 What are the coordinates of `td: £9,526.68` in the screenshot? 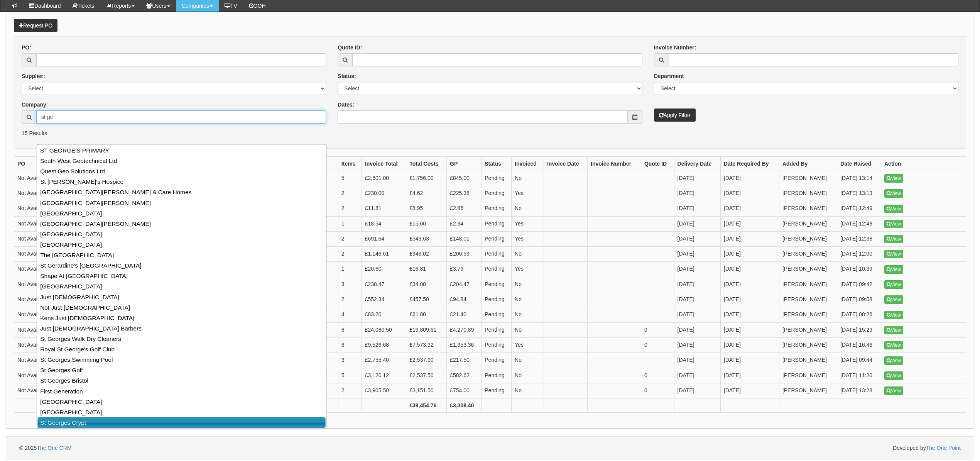 It's located at (384, 344).